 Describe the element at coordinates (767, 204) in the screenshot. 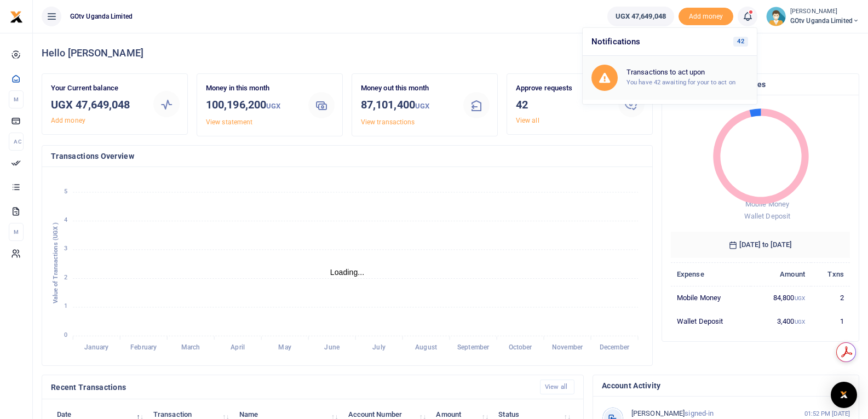

I see `span: Mobile Money` at that location.